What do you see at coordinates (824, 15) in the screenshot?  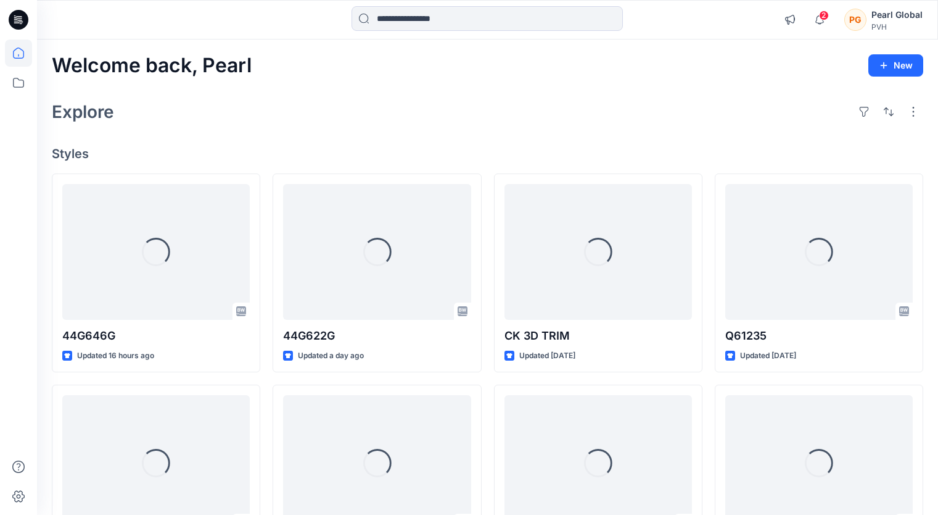 I see `span: 2` at bounding box center [824, 15].